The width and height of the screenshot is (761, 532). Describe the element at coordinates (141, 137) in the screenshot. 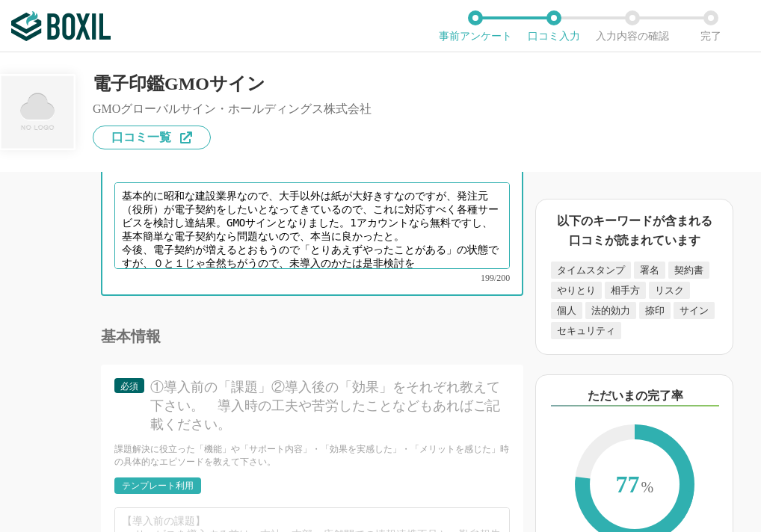

I see `span: 口コミ一覧` at that location.